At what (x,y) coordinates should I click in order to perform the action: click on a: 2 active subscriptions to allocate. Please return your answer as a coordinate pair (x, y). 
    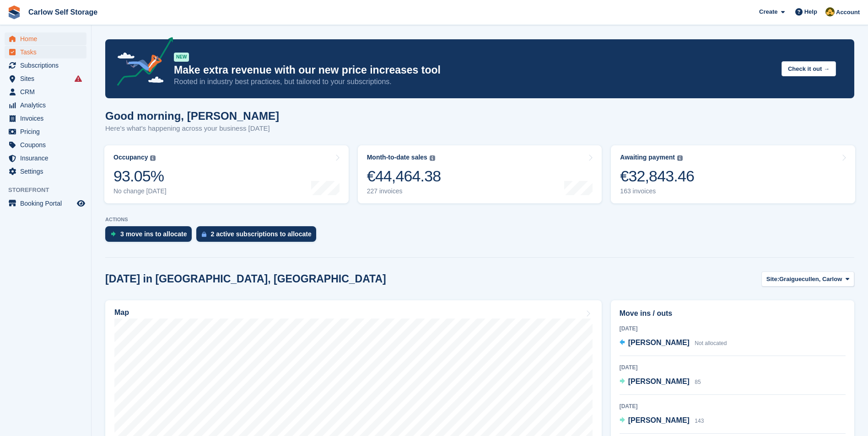
    Looking at the image, I should click on (259, 236).